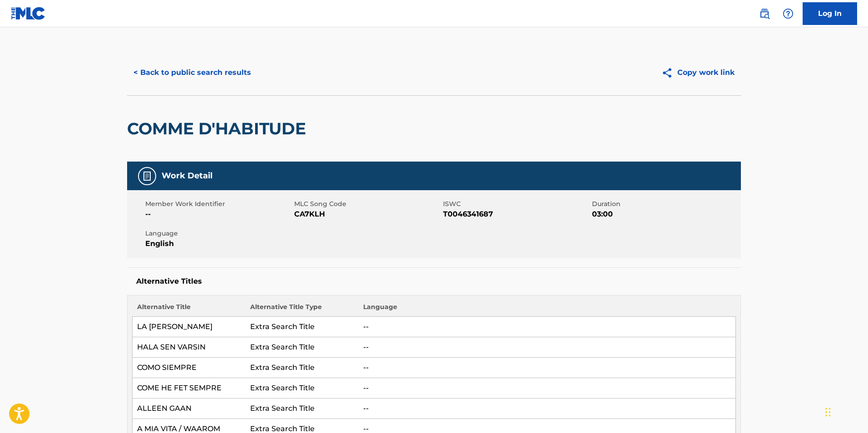 The height and width of the screenshot is (433, 868). I want to click on div: Help, so click(788, 14).